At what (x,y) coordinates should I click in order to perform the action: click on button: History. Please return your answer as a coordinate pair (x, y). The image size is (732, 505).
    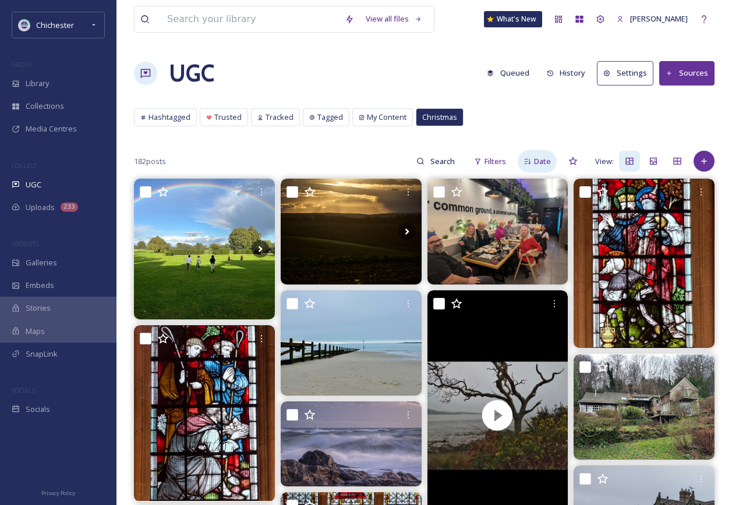
    Looking at the image, I should click on (566, 73).